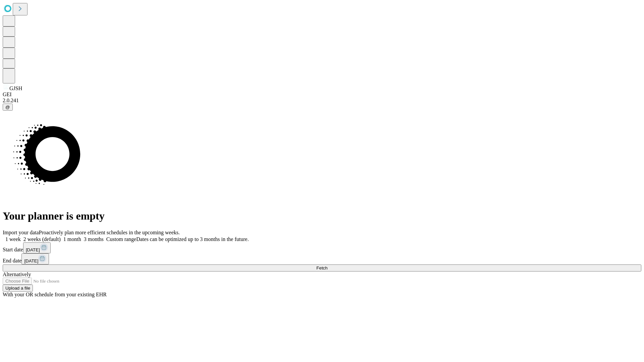 The width and height of the screenshot is (644, 362). I want to click on span: 1 week, so click(13, 239).